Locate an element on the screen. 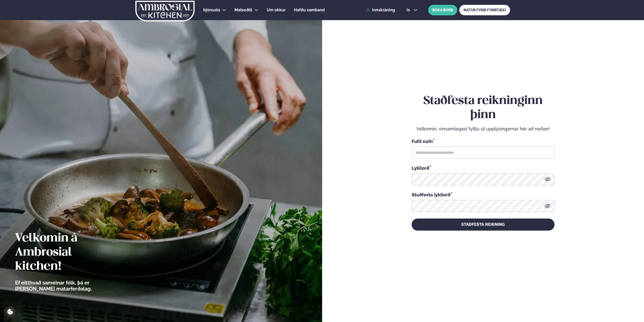 The width and height of the screenshot is (644, 322). h2: Staðfesta reikninginn þinn is located at coordinates (483, 108).